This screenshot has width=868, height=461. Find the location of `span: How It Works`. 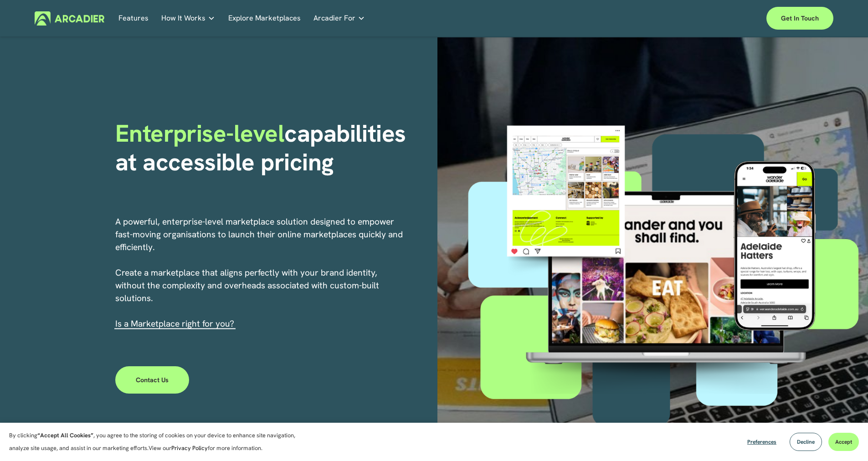

span: How It Works is located at coordinates (183, 18).